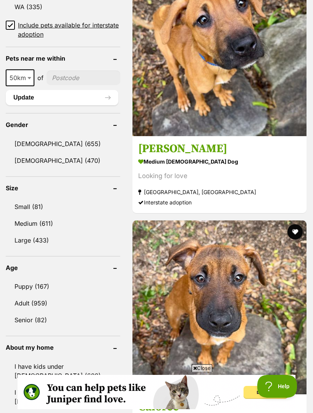  Describe the element at coordinates (63, 125) in the screenshot. I see `header: Gender` at that location.